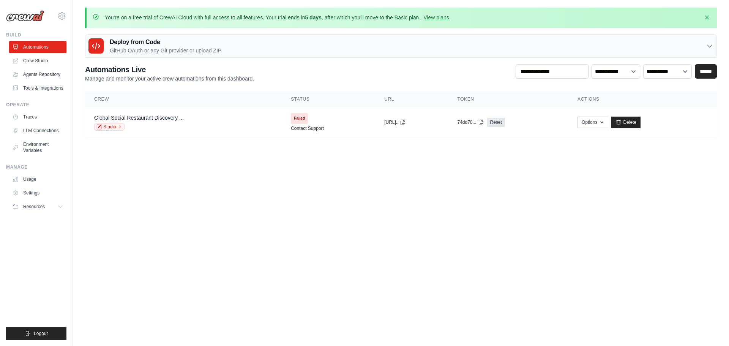 The height and width of the screenshot is (346, 729). I want to click on img: Logo, so click(25, 16).